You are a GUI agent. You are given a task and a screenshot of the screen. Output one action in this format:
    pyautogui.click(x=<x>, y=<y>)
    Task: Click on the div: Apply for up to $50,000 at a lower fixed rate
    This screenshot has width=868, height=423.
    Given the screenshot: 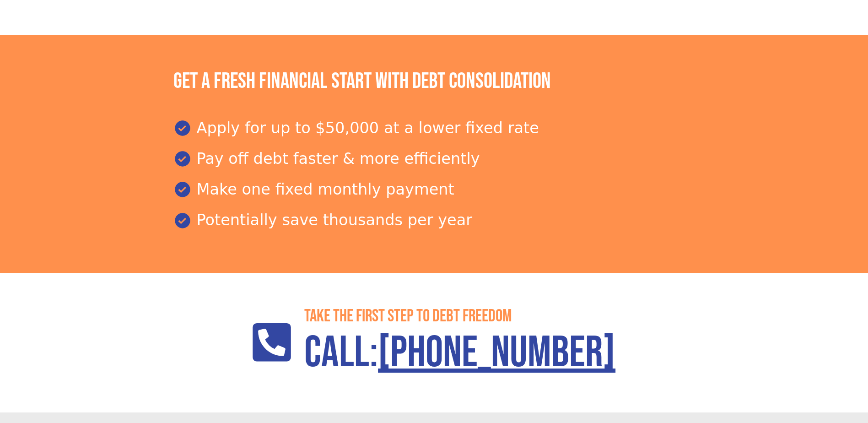 What is the action you would take?
    pyautogui.click(x=434, y=128)
    